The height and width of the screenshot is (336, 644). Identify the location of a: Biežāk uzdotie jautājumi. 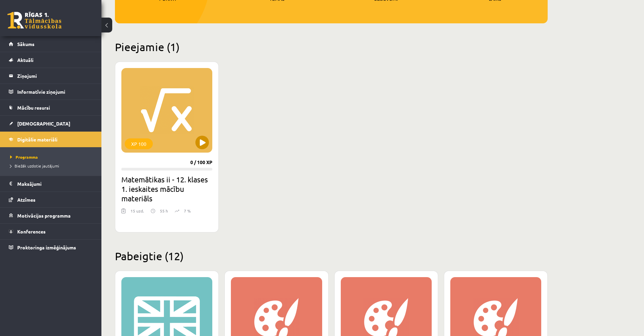
(52, 166).